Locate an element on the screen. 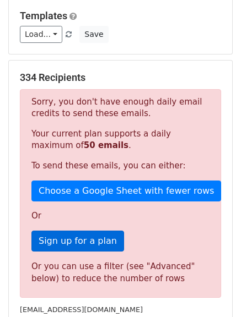 The width and height of the screenshot is (241, 317). p: To send these emails, you can either: is located at coordinates (120, 166).